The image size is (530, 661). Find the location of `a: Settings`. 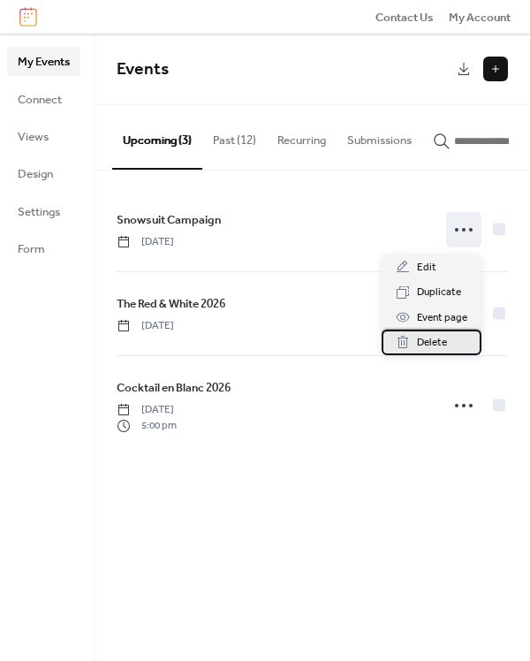

a: Settings is located at coordinates (43, 211).